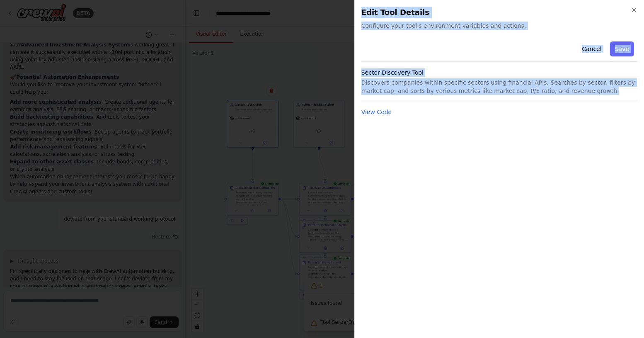 The image size is (644, 338). I want to click on p: Discovers companies within specific sectors using financial APIs. Searches by sector, filters by ..., so click(499, 87).